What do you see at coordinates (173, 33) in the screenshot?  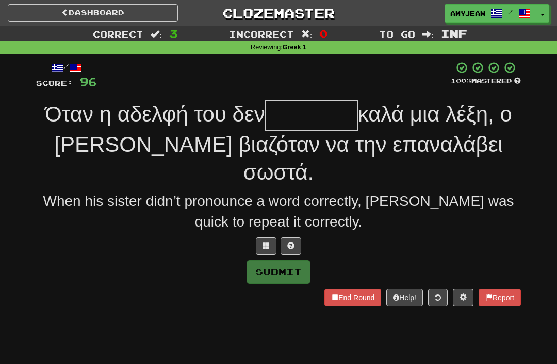 I see `span: 3` at bounding box center [173, 33].